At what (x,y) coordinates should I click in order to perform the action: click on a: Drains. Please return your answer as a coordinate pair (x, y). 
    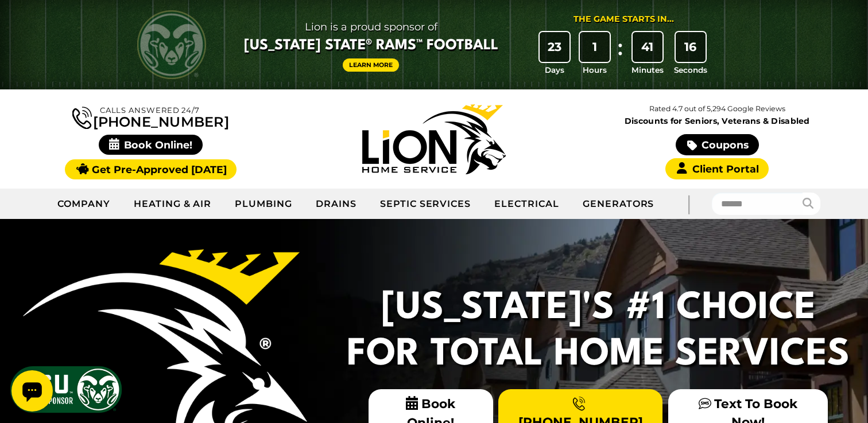
    Looking at the image, I should click on (336, 204).